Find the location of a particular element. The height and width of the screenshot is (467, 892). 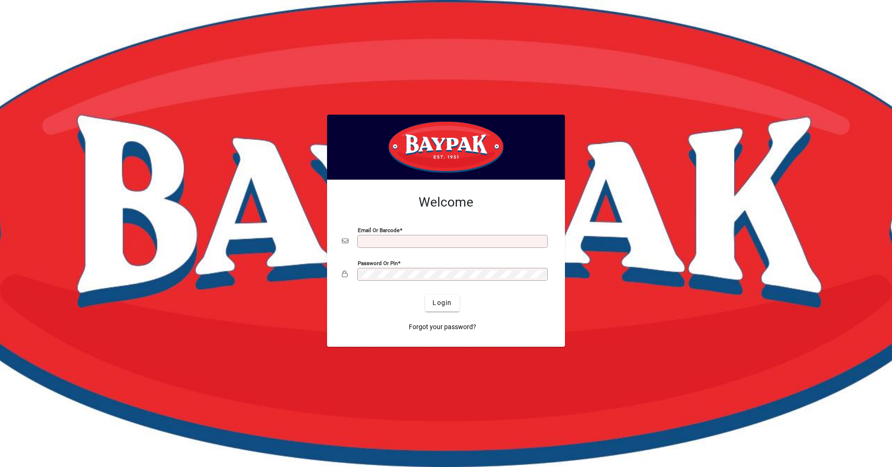

span: Login is located at coordinates (442, 303).